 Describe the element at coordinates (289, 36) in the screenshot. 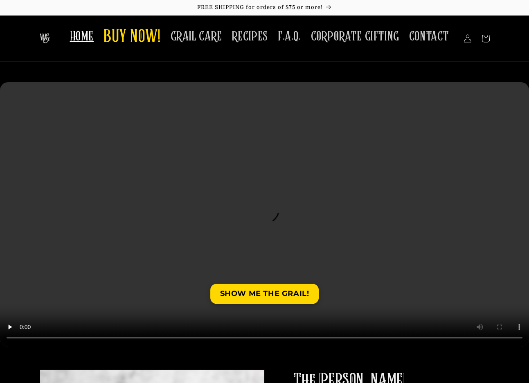

I see `span: F.A.Q.` at that location.